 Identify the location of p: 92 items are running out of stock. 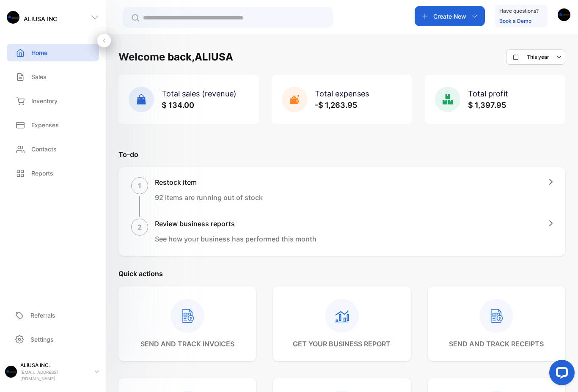
(209, 197).